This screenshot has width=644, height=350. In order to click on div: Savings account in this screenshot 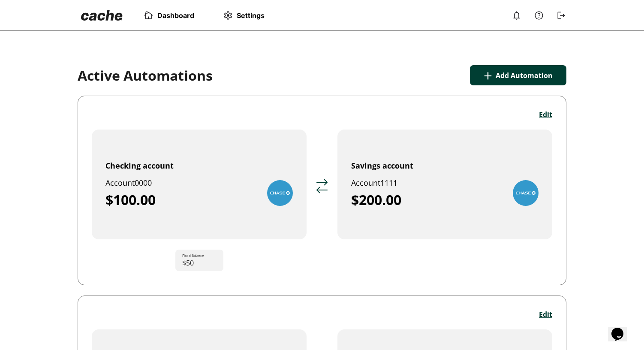, I will do `click(382, 166)`.